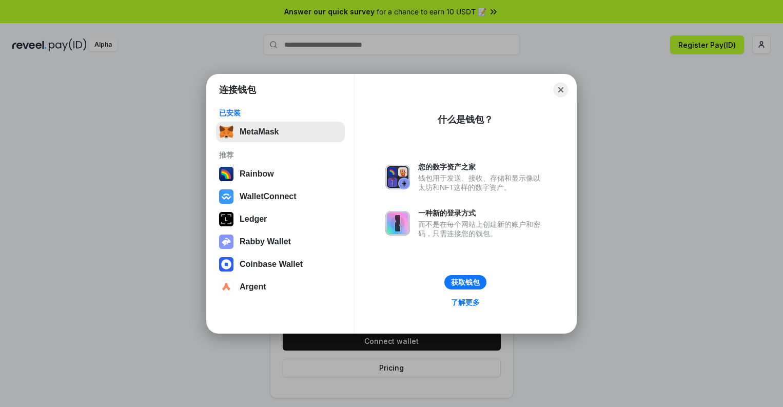 This screenshot has width=783, height=407. Describe the element at coordinates (280, 242) in the screenshot. I see `button: Rabby Wallet` at that location.